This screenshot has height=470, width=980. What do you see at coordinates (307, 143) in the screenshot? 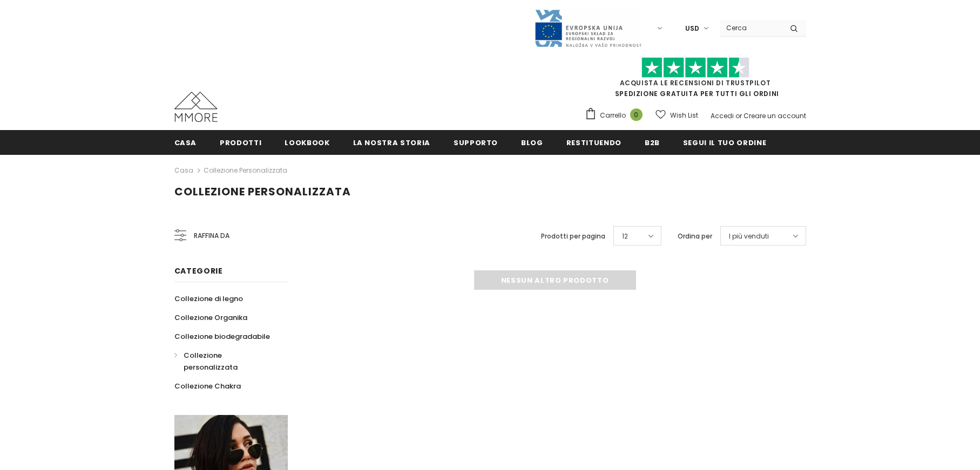
I see `span: Lookbook` at bounding box center [307, 143].